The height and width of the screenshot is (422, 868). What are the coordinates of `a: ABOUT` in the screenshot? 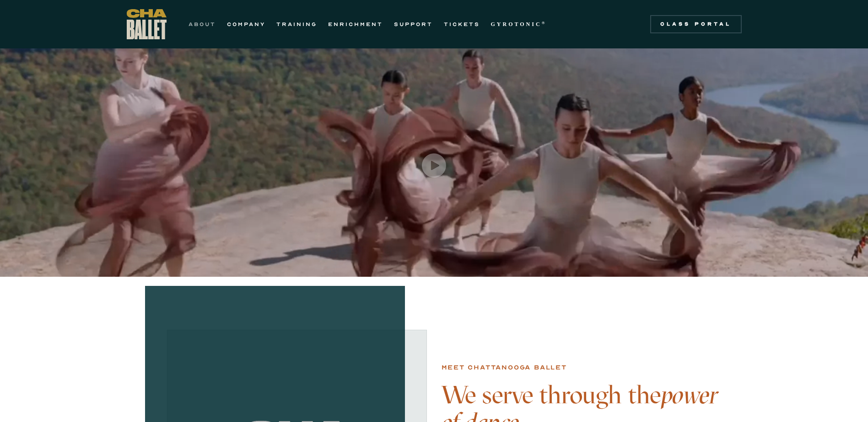 It's located at (202, 24).